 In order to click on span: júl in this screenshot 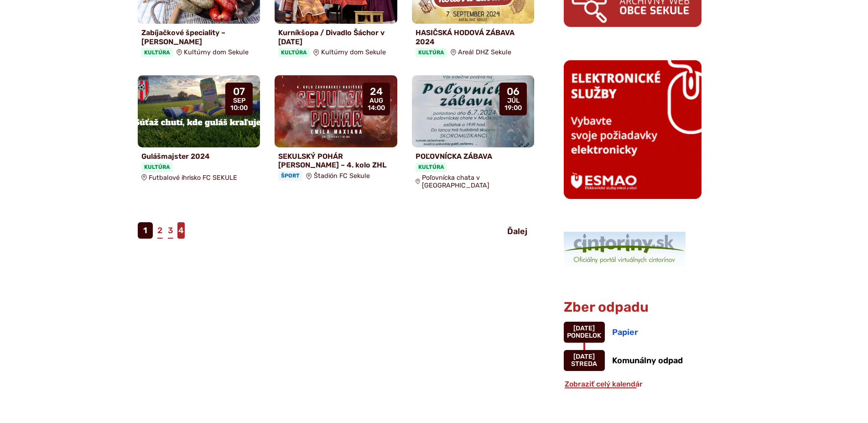, I will do `click(513, 101)`.